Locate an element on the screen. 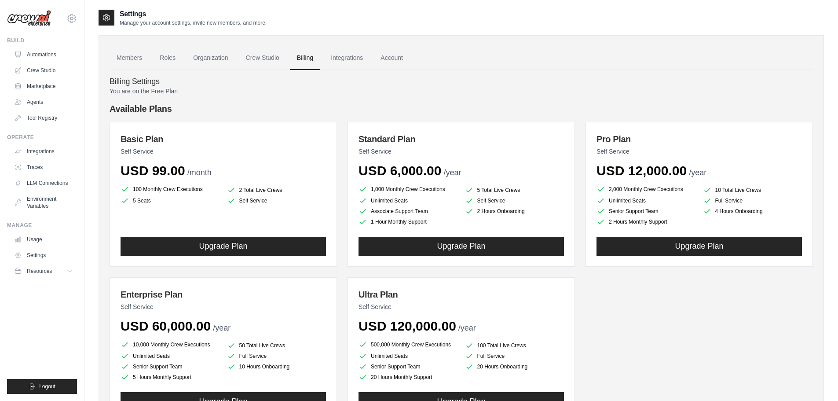  li: 1,000 Monthly Crew Executions is located at coordinates (408, 189).